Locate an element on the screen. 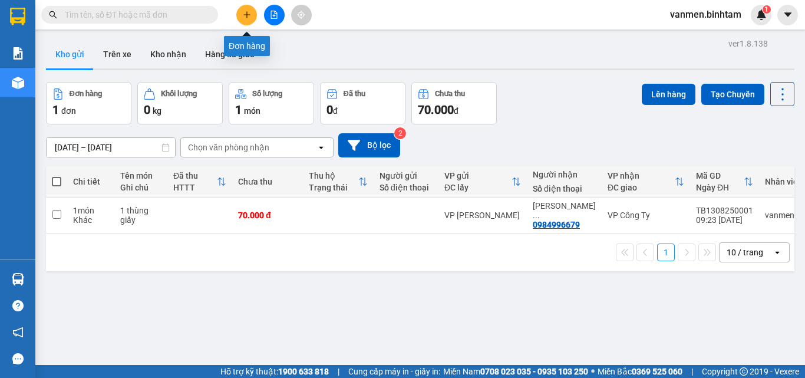  span: kg is located at coordinates (157, 111).